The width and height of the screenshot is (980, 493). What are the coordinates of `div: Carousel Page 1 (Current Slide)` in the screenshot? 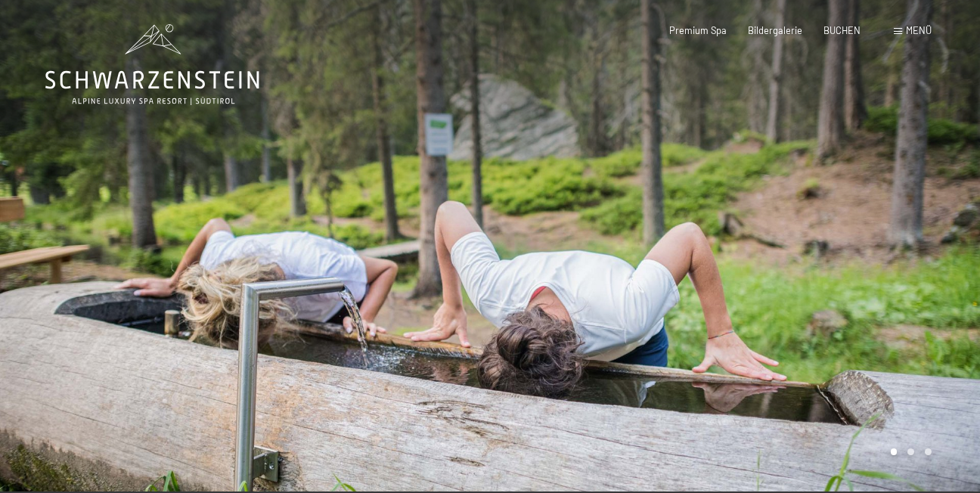 It's located at (894, 451).